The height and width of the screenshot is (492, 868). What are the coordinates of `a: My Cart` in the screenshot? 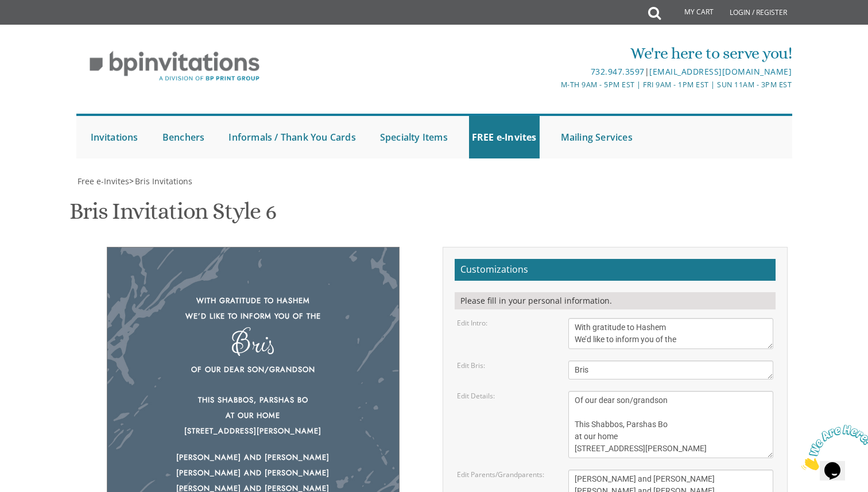 It's located at (690, 13).